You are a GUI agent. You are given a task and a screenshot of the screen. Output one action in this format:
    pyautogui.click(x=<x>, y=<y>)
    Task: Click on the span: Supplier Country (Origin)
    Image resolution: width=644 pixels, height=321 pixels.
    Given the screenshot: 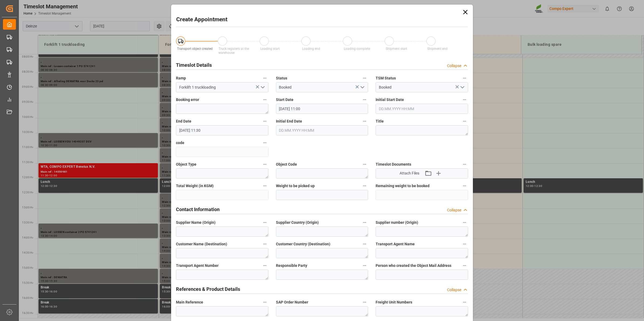 What is the action you would take?
    pyautogui.click(x=297, y=223)
    